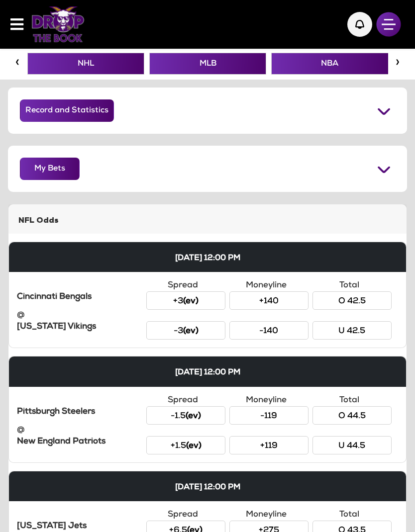 The image size is (415, 532). What do you see at coordinates (55, 412) in the screenshot?
I see `strong: Pittsburgh Steelers` at bounding box center [55, 412].